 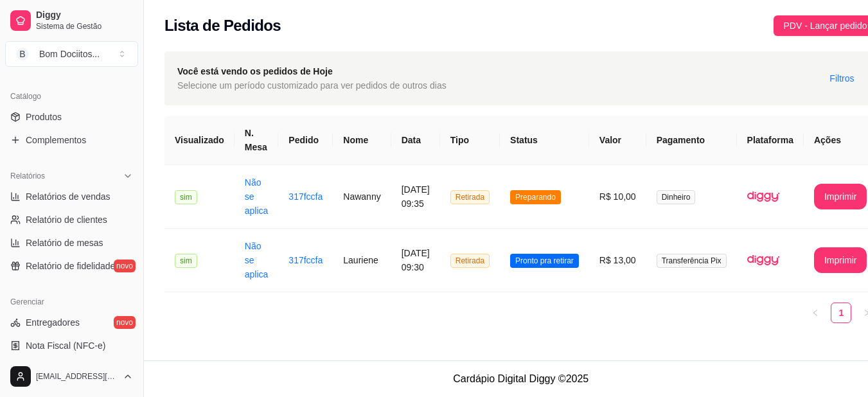 I want to click on a: Complementos, so click(x=71, y=140).